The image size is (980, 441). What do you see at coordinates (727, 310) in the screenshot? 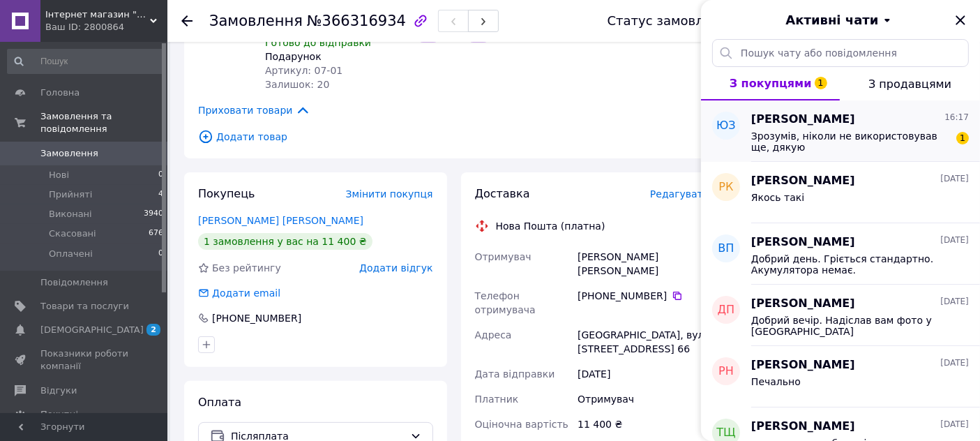
I see `span: ДП` at bounding box center [727, 310].